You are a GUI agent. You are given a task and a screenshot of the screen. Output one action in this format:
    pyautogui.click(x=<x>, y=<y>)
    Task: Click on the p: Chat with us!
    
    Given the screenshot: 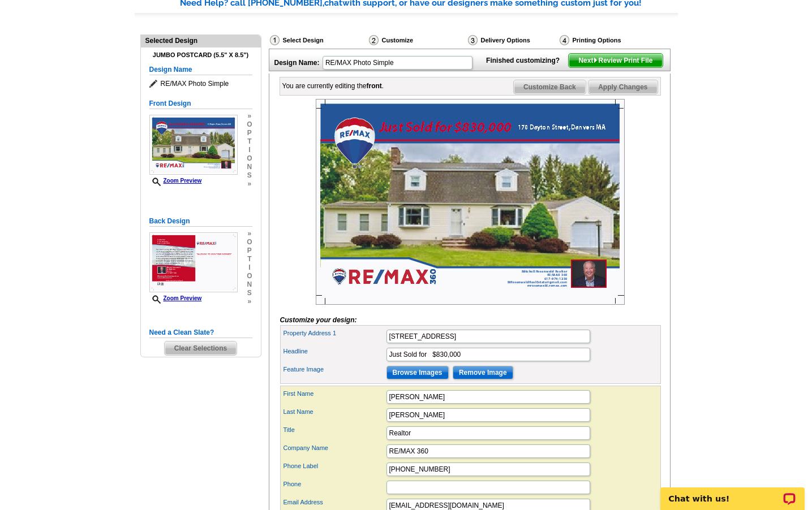 What is the action you would take?
    pyautogui.click(x=72, y=24)
    